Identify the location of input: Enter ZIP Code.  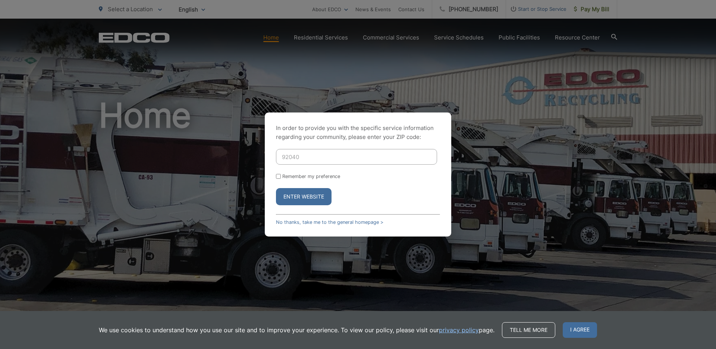
(356, 157).